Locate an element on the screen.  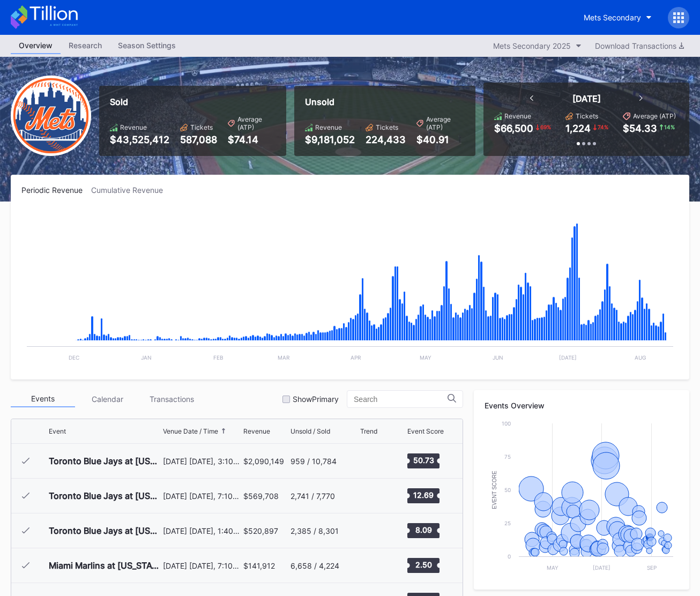
div: Periodic Revenue is located at coordinates (56, 190).